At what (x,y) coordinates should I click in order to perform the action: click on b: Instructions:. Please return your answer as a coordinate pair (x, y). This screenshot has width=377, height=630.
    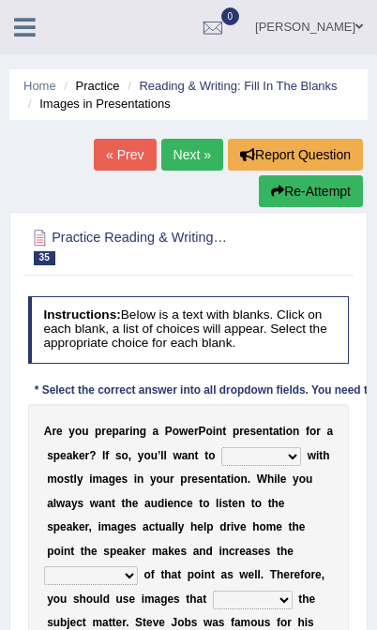
    Looking at the image, I should click on (82, 314).